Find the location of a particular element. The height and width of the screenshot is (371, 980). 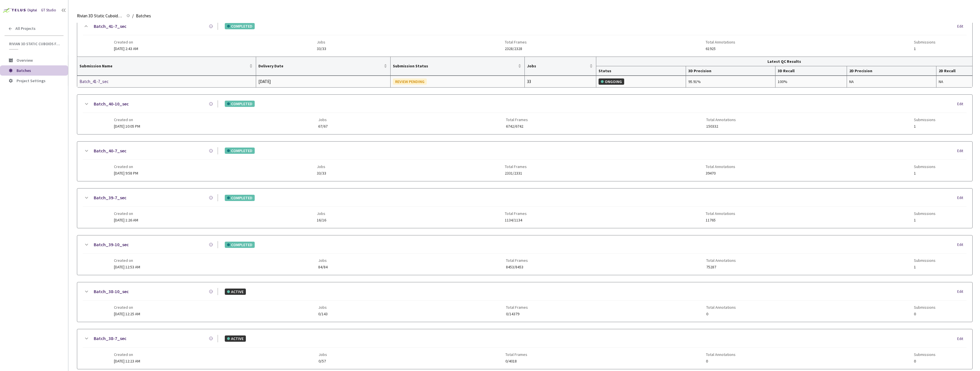

a: Batch_40-7_sec is located at coordinates (110, 150).